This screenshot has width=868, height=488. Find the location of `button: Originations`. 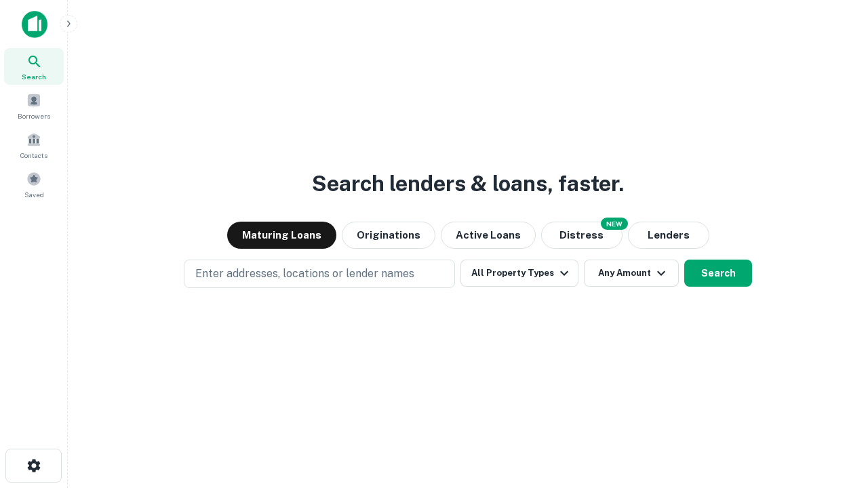

button: Originations is located at coordinates (389, 235).